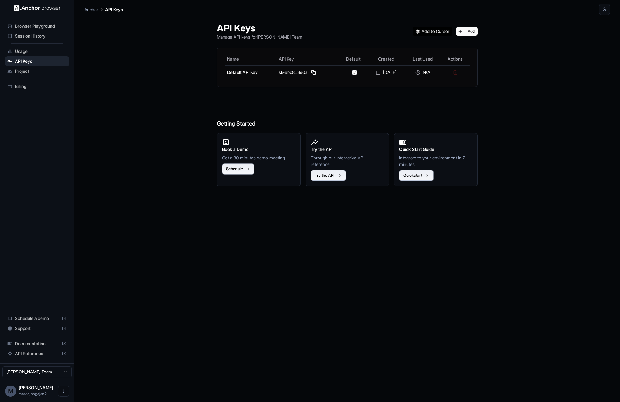 Image resolution: width=620 pixels, height=402 pixels. Describe the element at coordinates (37, 353) in the screenshot. I see `div: API Reference` at that location.